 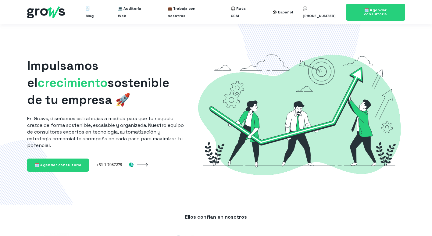 What do you see at coordinates (133, 12) in the screenshot?
I see `a: 💻 Auditoría Web` at bounding box center [133, 12].